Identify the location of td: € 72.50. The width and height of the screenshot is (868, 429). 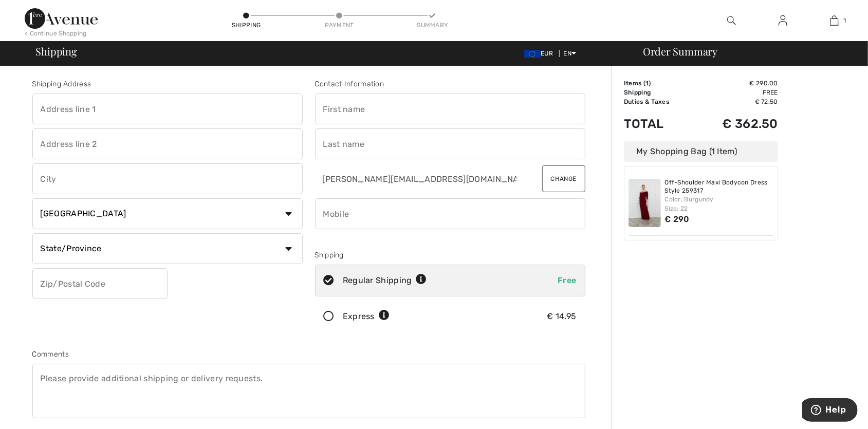
(736, 102).